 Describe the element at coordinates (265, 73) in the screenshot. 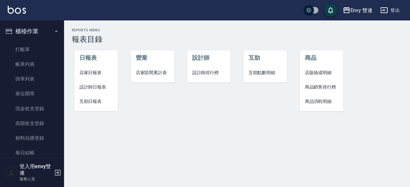

I see `span: 互助點數明細` at that location.